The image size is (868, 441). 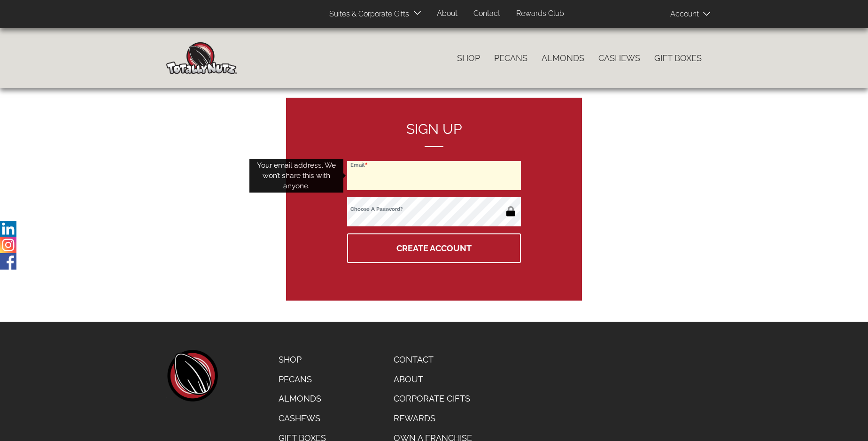 What do you see at coordinates (202, 58) in the screenshot?
I see `img: Home` at bounding box center [202, 58].